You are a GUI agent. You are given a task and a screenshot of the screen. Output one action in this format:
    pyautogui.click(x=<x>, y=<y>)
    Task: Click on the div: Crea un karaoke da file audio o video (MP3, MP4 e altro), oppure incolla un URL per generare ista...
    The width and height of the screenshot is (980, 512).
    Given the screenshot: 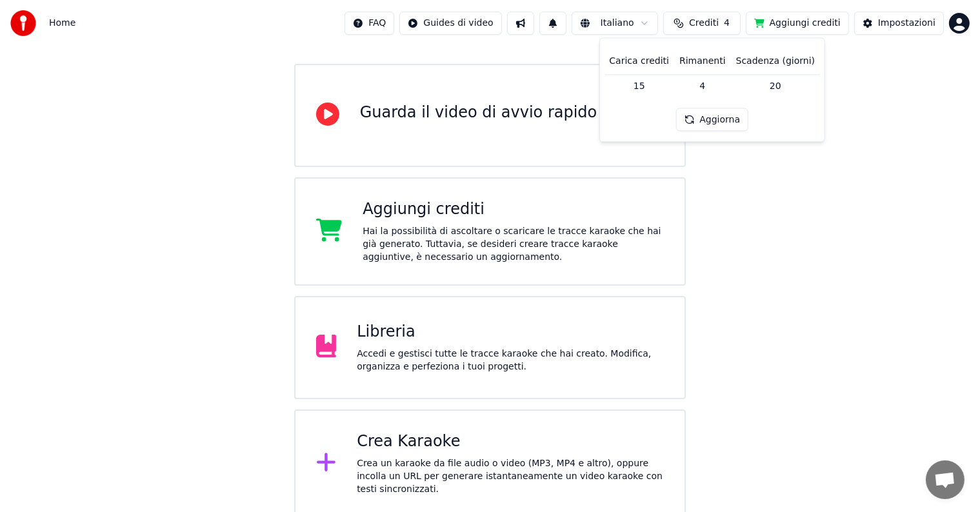 What is the action you would take?
    pyautogui.click(x=510, y=477)
    